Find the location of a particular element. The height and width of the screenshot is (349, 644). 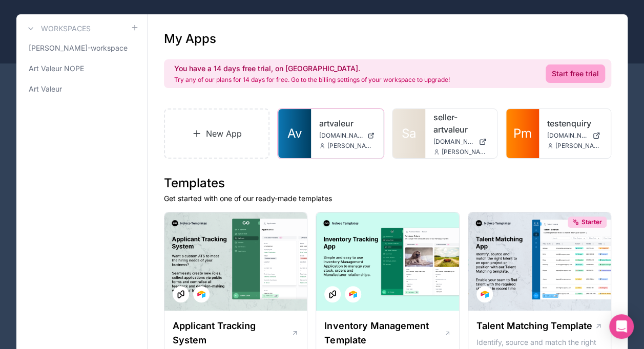

a: artvaleur is located at coordinates (347, 123).